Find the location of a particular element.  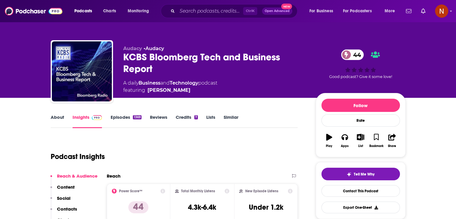

button: Share is located at coordinates (392, 141).